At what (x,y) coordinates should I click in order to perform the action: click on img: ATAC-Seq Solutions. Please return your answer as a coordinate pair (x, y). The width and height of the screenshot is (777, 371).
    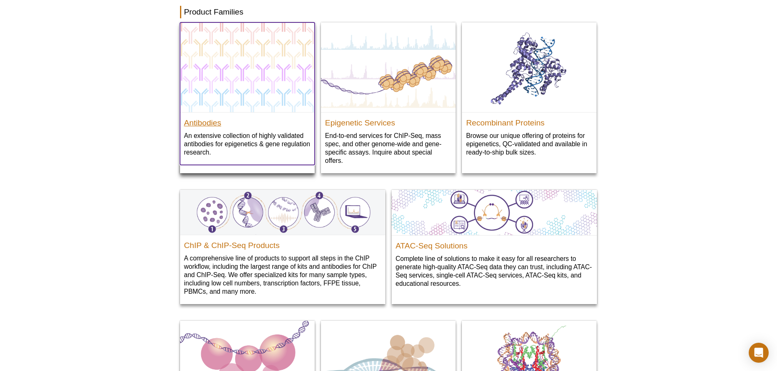
    Looking at the image, I should click on (494, 212).